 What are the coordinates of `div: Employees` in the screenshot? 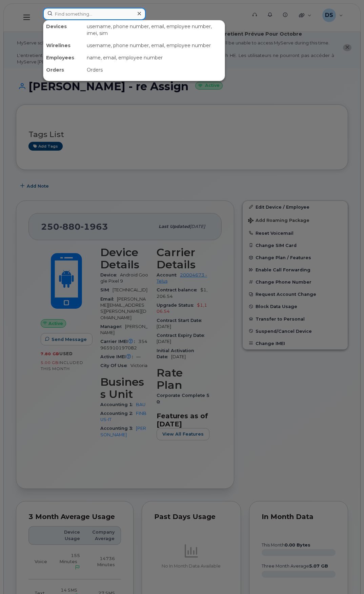 It's located at (64, 57).